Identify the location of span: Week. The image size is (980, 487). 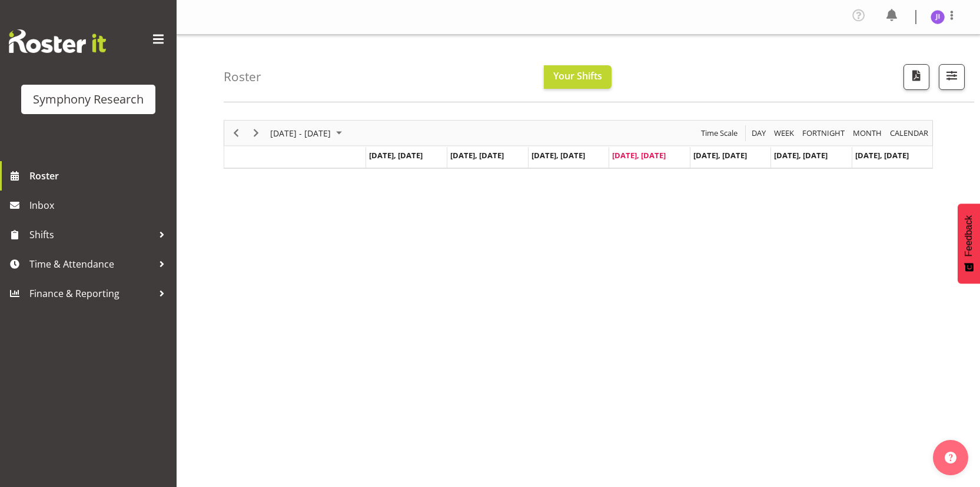
(784, 133).